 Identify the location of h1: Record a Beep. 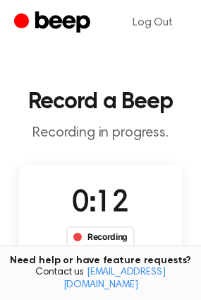
(100, 102).